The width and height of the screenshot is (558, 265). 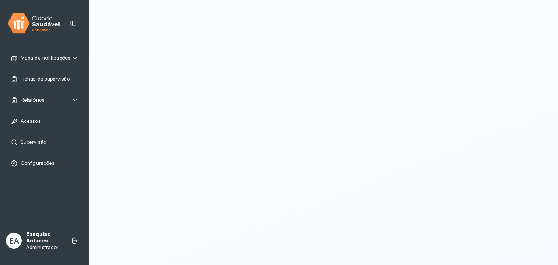 I want to click on span: Supervisão, so click(x=33, y=142).